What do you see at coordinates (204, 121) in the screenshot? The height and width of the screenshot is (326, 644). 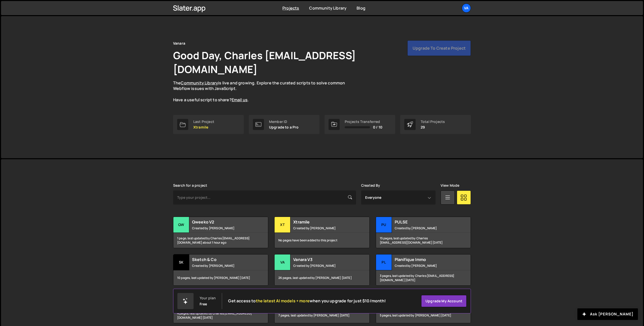 I see `div: Last Project` at bounding box center [204, 121].